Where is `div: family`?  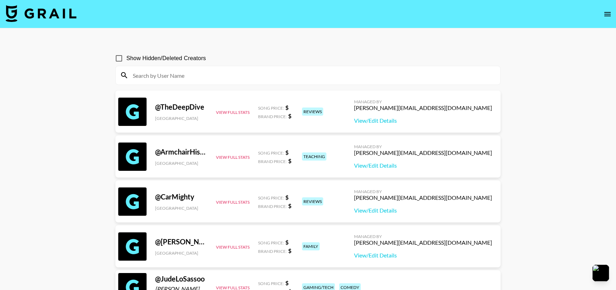 div: family is located at coordinates (311, 246).